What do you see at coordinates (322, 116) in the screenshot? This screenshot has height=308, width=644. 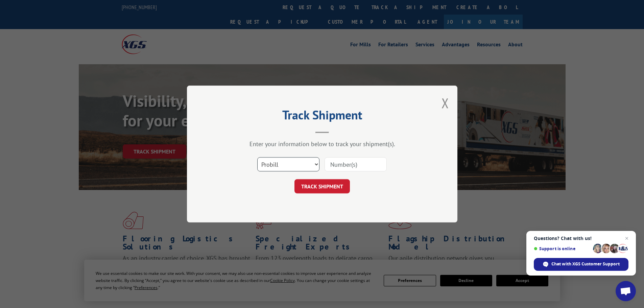 I see `h2: Track Shipment` at bounding box center [322, 116].